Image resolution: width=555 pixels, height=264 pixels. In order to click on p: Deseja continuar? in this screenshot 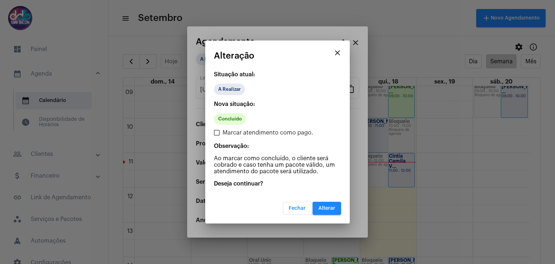, I will do `click(277, 183)`.